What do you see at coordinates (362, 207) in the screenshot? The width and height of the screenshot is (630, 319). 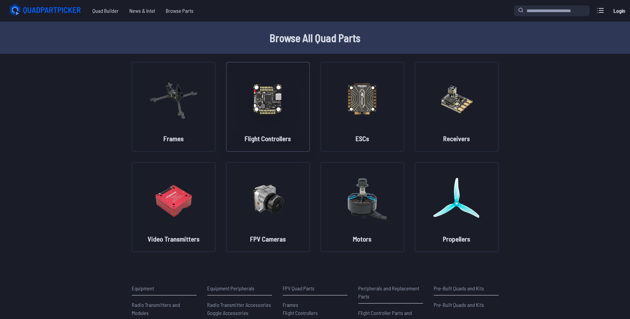 I see `a: image of categoryMotors` at bounding box center [362, 207].